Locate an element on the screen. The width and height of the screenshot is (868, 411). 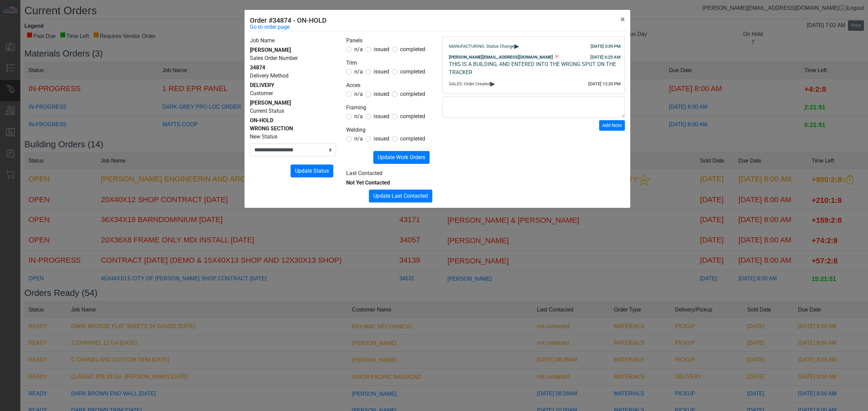
div: 34874 is located at coordinates (293, 68).